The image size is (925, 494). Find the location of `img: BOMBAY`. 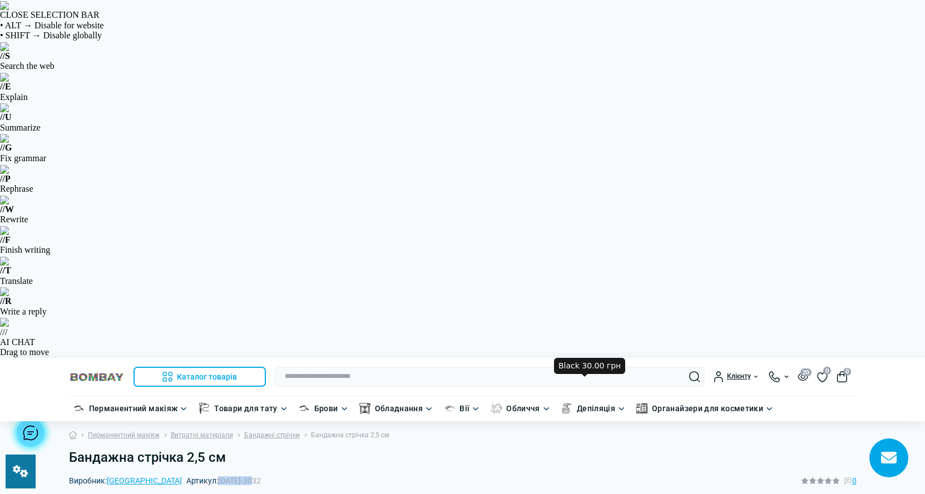

img: BOMBAY is located at coordinates (97, 377).